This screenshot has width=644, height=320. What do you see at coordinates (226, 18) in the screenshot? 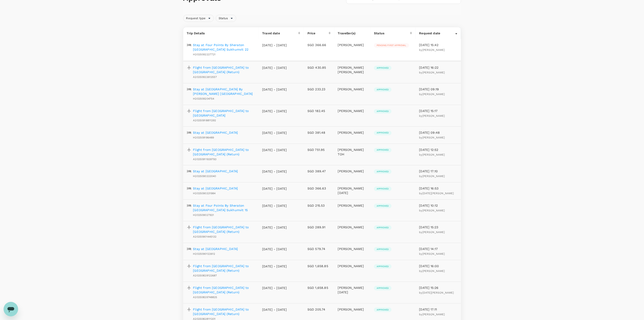
I see `div: Status` at bounding box center [226, 18].